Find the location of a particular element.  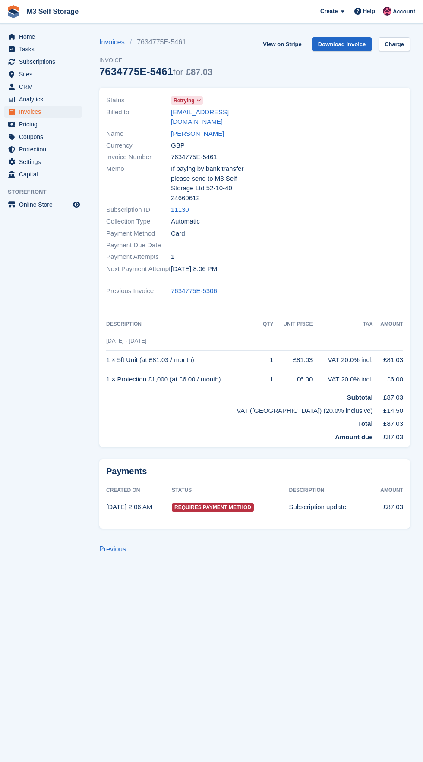

td: 1 × Protection £1,000 (at £6.00 / month) is located at coordinates (182, 379).